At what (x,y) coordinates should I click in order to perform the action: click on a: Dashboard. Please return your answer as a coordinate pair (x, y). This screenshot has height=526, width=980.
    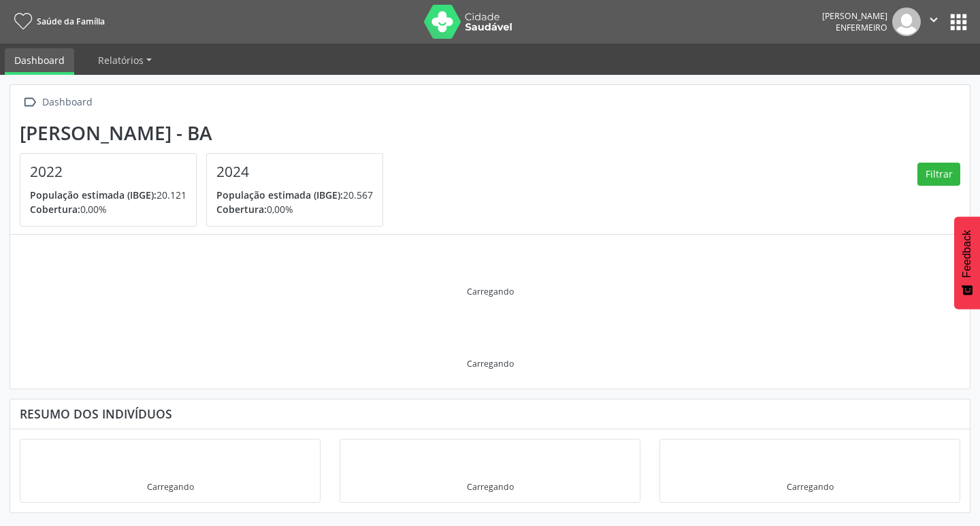
    Looking at the image, I should click on (39, 61).